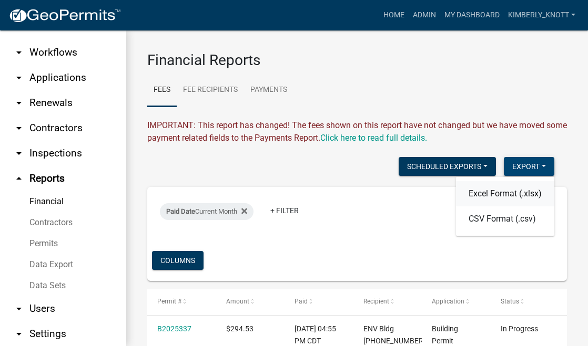  What do you see at coordinates (509, 302) in the screenshot?
I see `span: Status` at bounding box center [509, 302].